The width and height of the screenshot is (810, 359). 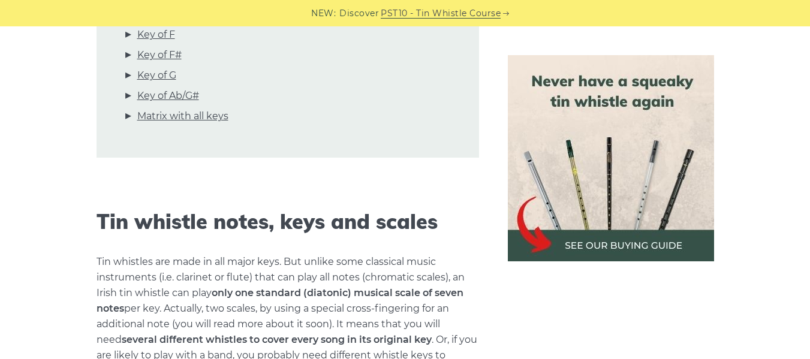 What do you see at coordinates (359, 13) in the screenshot?
I see `span: Discover` at bounding box center [359, 13].